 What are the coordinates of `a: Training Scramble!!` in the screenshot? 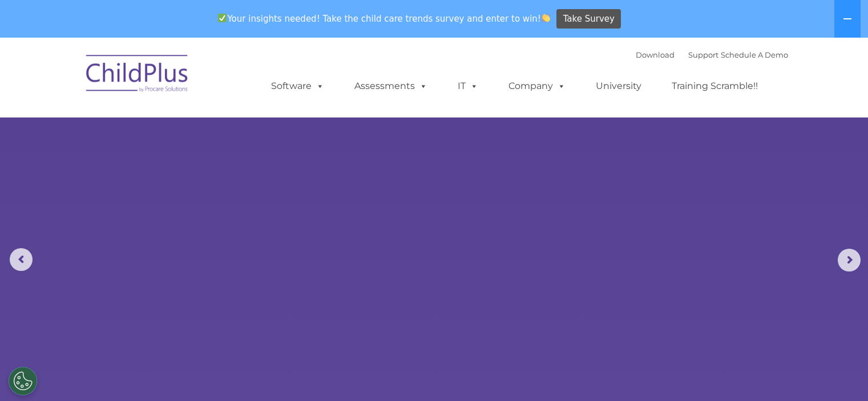 It's located at (714, 86).